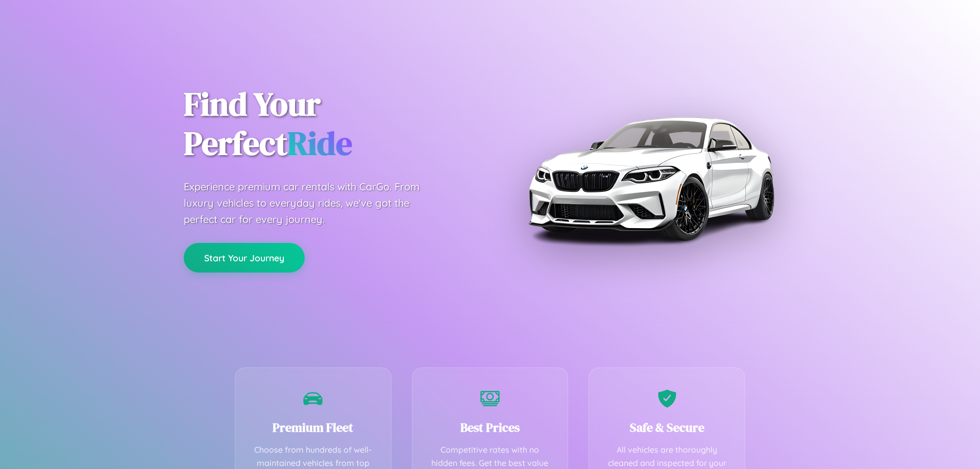 The image size is (980, 469). Describe the element at coordinates (667, 428) in the screenshot. I see `h3: Safe & Secure` at that location.